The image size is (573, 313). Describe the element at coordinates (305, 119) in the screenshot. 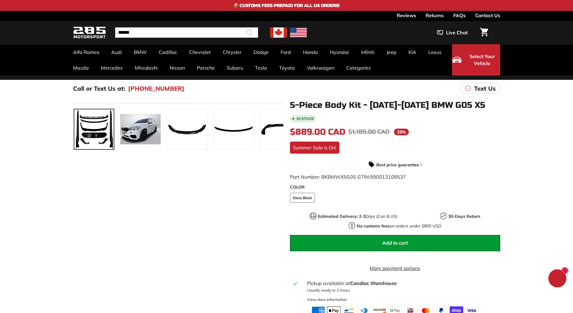

I see `b: In stock` at that location.